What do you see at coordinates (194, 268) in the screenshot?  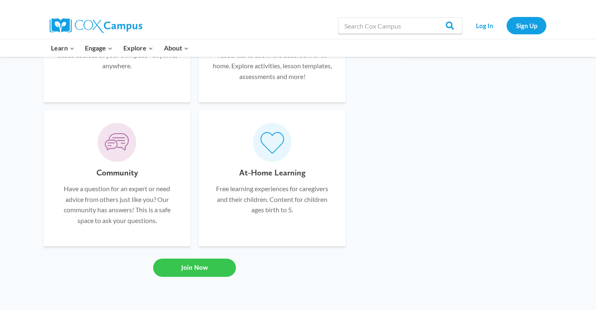 I see `a: Join Now` at bounding box center [194, 268].